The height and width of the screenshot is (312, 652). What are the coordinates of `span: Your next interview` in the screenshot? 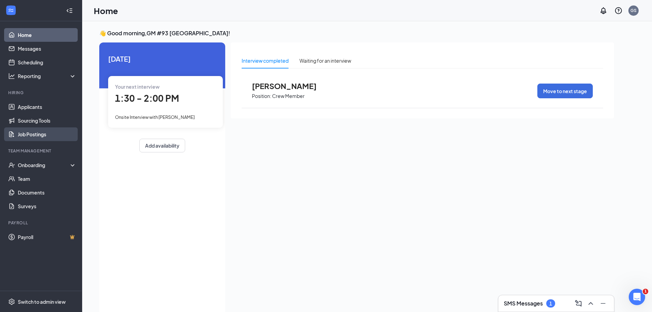 It's located at (137, 87).